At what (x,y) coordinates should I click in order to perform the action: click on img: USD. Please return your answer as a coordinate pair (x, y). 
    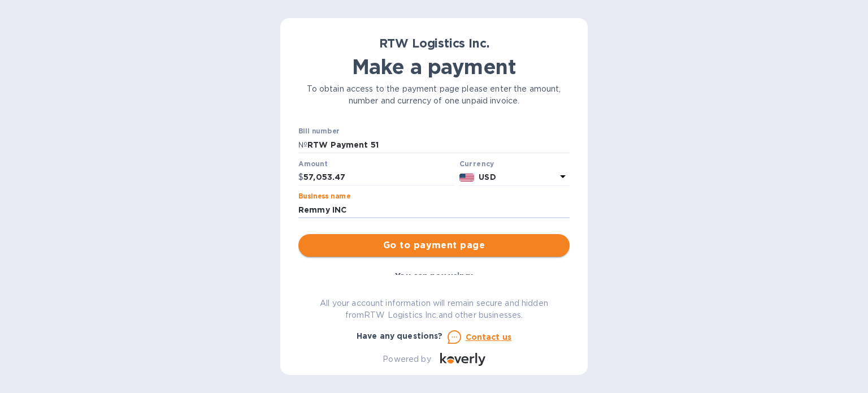
    Looking at the image, I should click on (467, 177).